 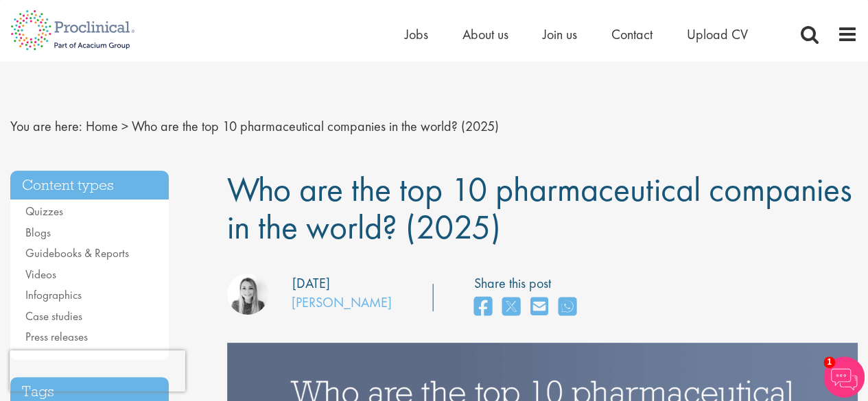 I want to click on a: share on whats app, so click(x=568, y=307).